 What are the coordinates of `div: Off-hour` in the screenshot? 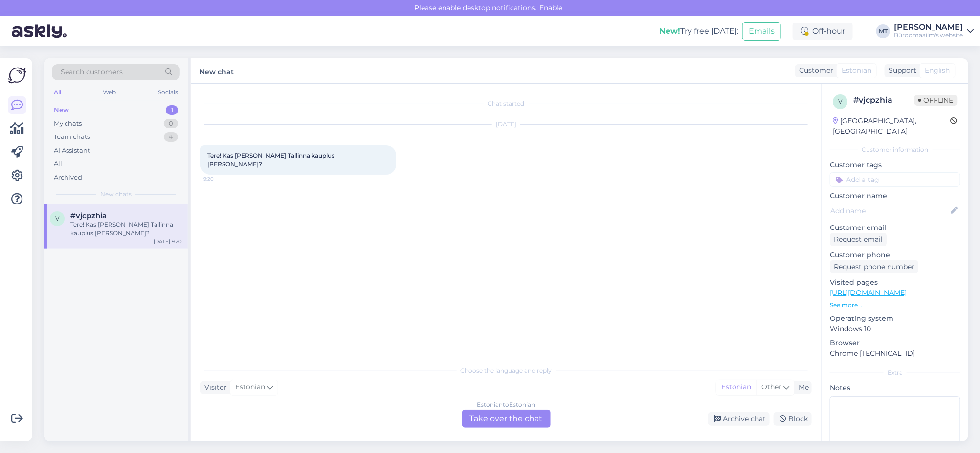 It's located at (823, 31).